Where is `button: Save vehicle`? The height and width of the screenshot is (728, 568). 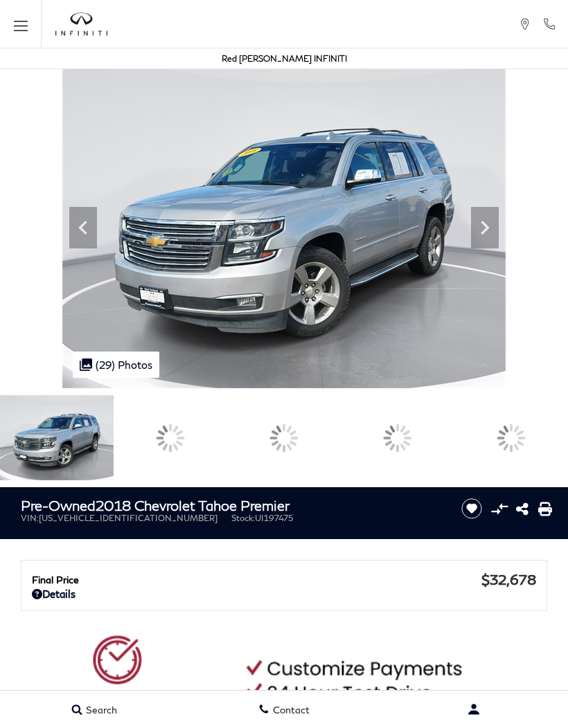 button: Save vehicle is located at coordinates (471, 509).